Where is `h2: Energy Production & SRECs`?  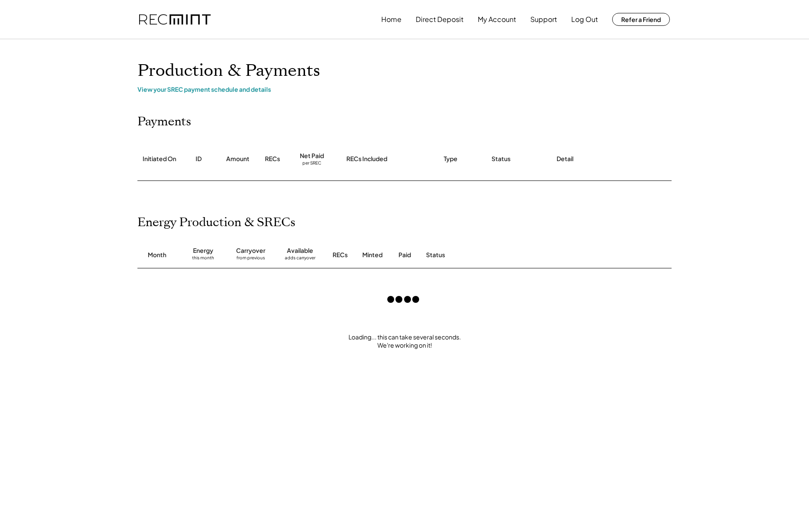 h2: Energy Production & SRECs is located at coordinates (216, 223).